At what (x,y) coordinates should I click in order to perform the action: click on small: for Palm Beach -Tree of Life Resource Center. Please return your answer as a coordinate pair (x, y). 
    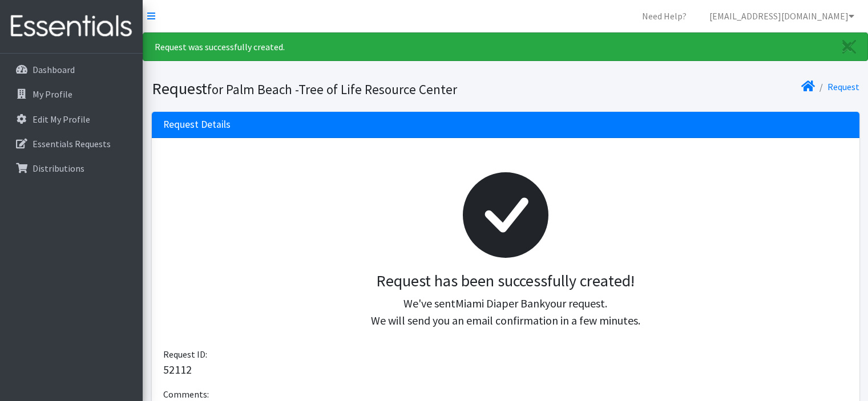
    Looking at the image, I should click on (332, 89).